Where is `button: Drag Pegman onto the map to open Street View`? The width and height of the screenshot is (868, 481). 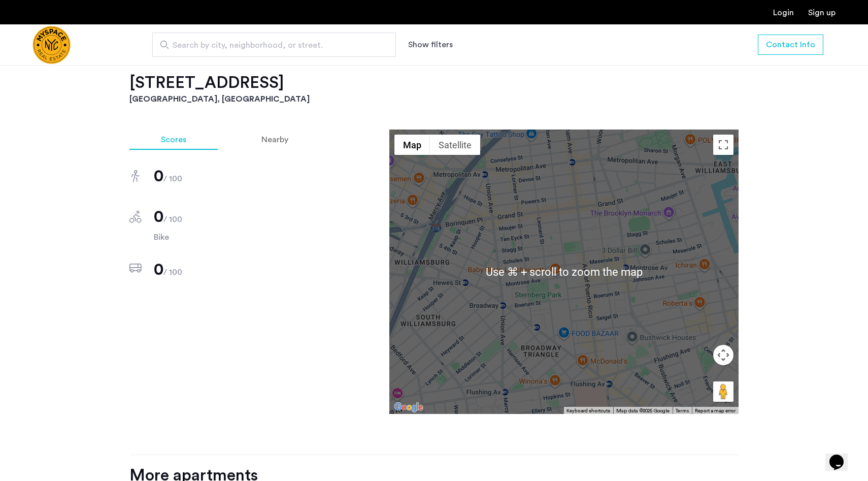
button: Drag Pegman onto the map to open Street View is located at coordinates (723, 392).